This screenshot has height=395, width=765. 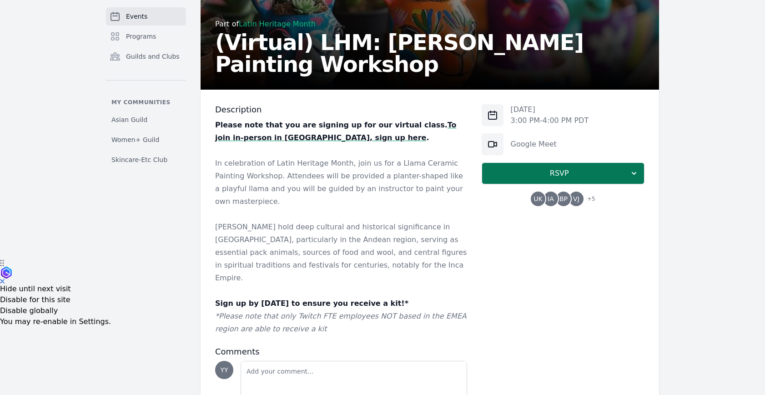 I want to click on p: 3:00 PM - 4:00 PM PDT, so click(x=550, y=121).